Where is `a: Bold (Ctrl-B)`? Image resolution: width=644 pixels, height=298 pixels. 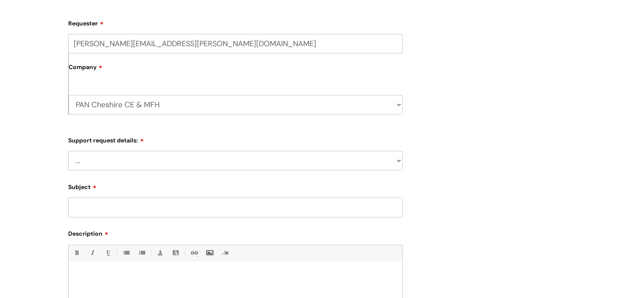
a: Bold (Ctrl-B) is located at coordinates (76, 252).